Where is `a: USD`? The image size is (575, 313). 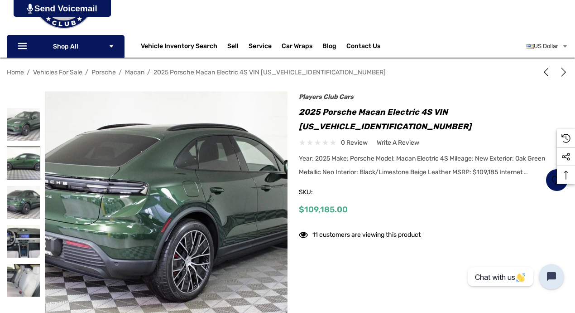
a: USD is located at coordinates (548, 46).